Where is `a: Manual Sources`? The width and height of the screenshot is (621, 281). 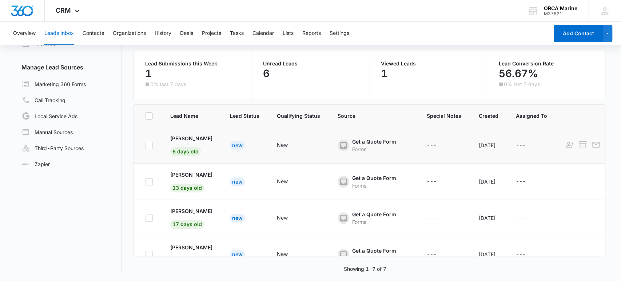
a: Manual Sources is located at coordinates (47, 132).